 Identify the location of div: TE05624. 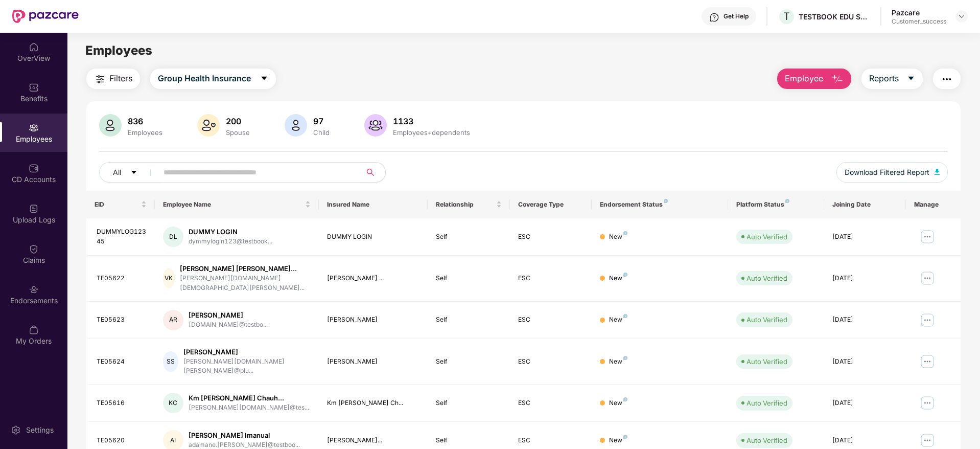
(122, 362).